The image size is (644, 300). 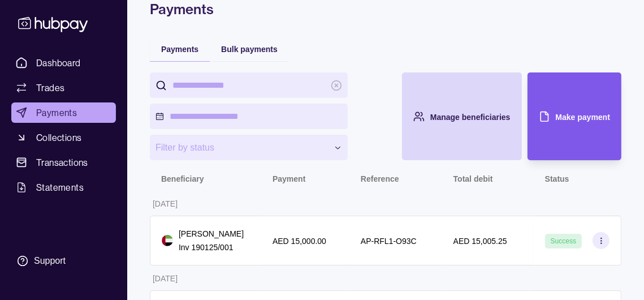 I want to click on a: Collections, so click(x=64, y=137).